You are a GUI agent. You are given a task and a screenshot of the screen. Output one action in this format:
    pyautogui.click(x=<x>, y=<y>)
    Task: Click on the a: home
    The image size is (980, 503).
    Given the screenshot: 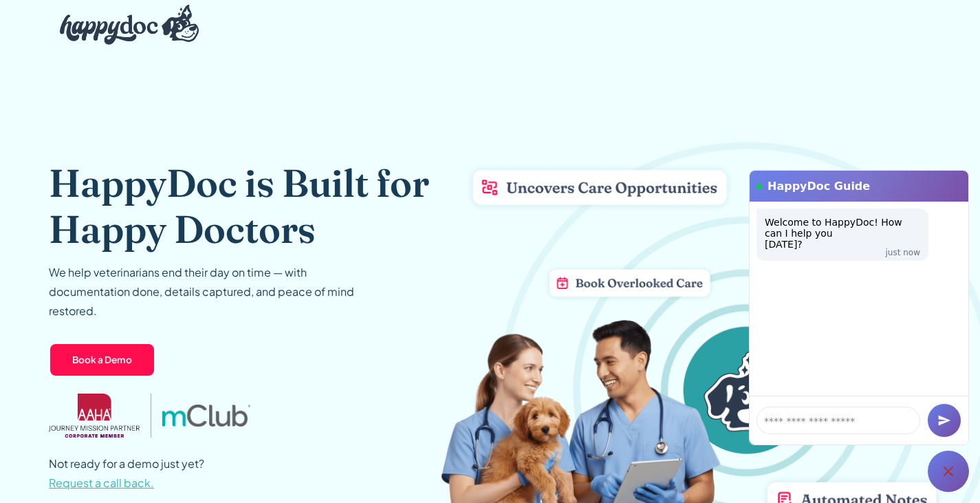 What is the action you would take?
    pyautogui.click(x=124, y=25)
    